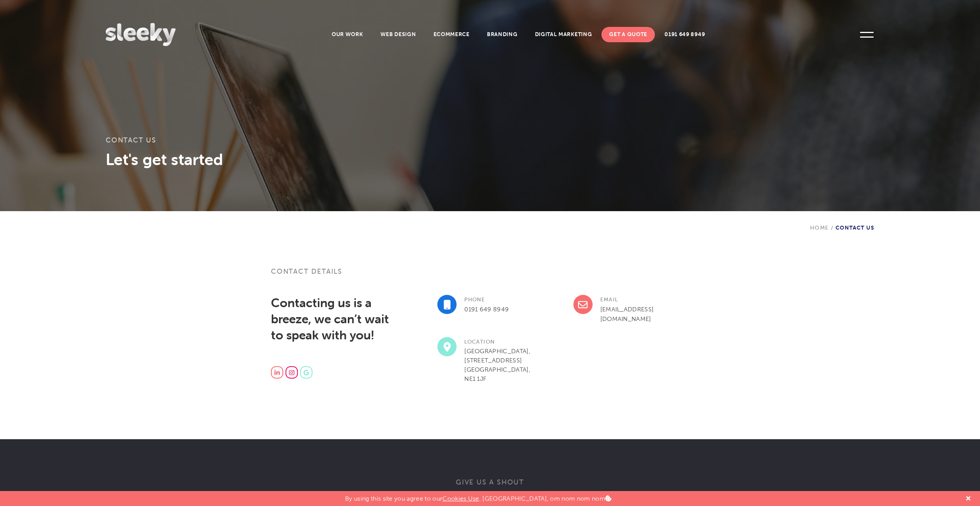  Describe the element at coordinates (447, 347) in the screenshot. I see `img: location-dot-solid.svg` at that location.